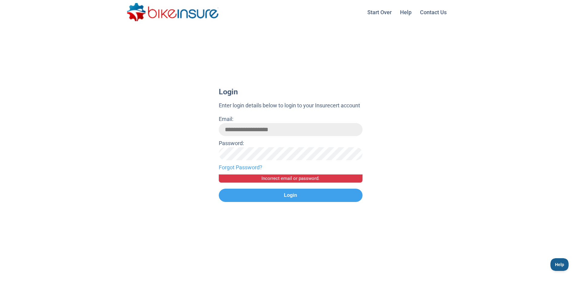 The height and width of the screenshot is (283, 581). Describe the element at coordinates (290, 105) in the screenshot. I see `p: Enter login details below to login to your Insurecert account` at that location.